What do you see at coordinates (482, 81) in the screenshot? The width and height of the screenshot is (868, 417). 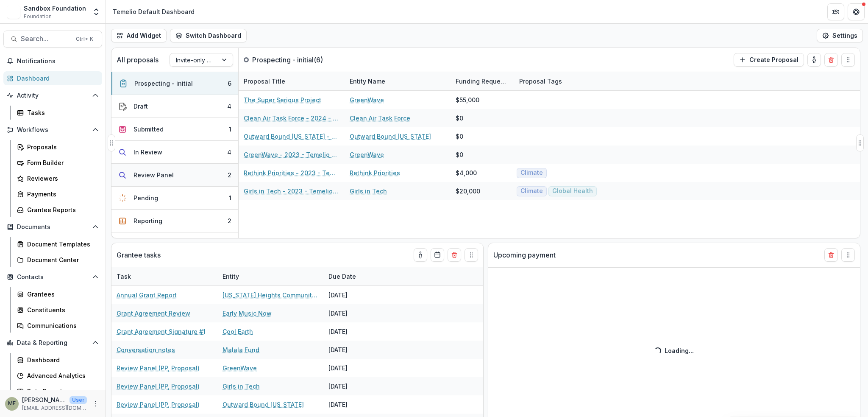 I see `div: Funding Requested` at bounding box center [482, 81].